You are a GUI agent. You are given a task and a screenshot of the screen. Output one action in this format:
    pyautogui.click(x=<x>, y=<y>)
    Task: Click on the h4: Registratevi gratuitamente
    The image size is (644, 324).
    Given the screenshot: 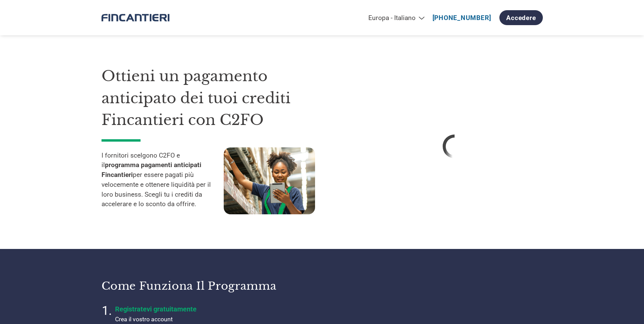 What is the action you would take?
    pyautogui.click(x=200, y=309)
    